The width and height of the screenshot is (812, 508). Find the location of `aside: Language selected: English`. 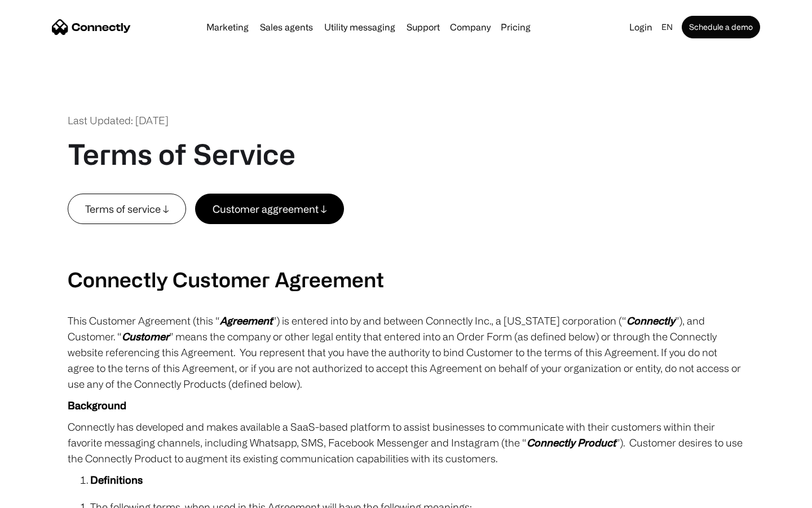

aside: Language selected: English is located at coordinates (40, 496).